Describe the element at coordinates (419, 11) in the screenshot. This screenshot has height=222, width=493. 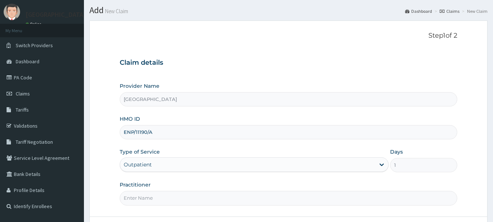
I see `a: Dashboard` at that location.